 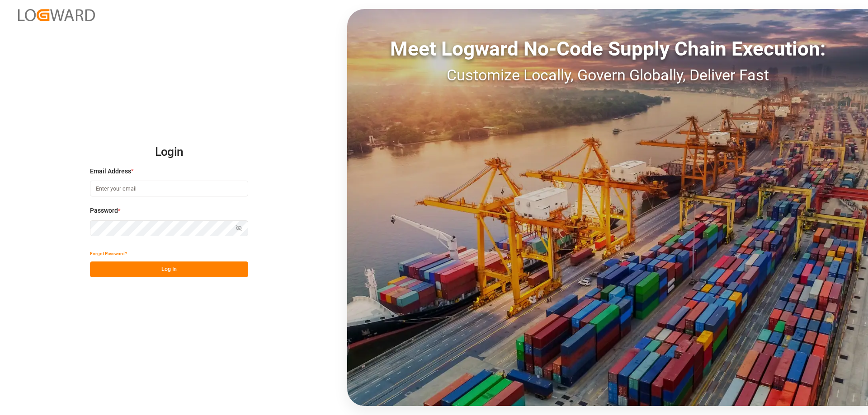 What do you see at coordinates (169, 189) in the screenshot?
I see `input: Enter your email` at bounding box center [169, 189].